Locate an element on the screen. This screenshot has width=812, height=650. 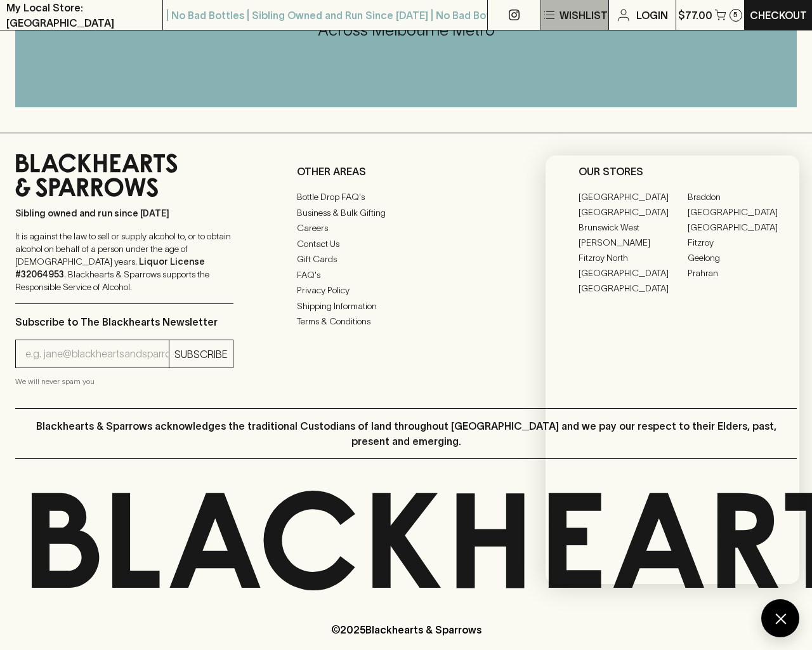
a: Bottle Drop FAQ's is located at coordinates (406, 197).